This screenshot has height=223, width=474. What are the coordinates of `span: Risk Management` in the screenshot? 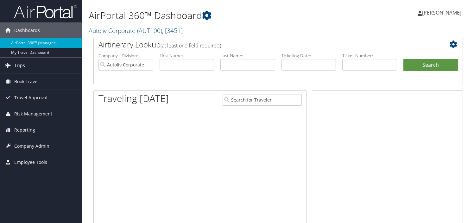 It's located at (33, 114).